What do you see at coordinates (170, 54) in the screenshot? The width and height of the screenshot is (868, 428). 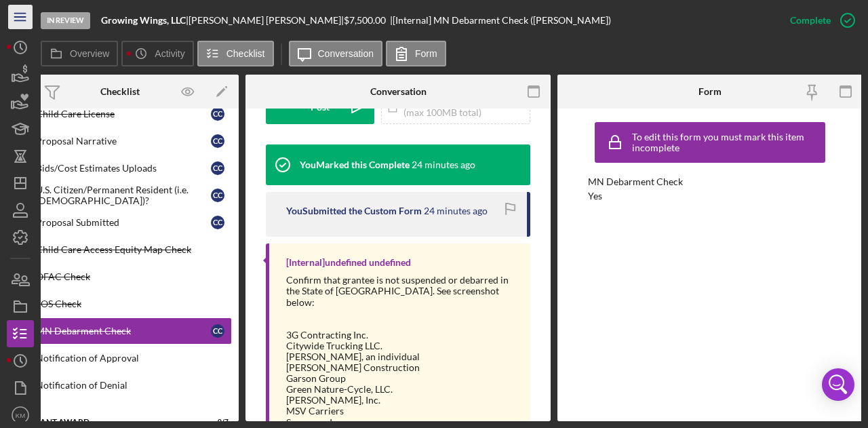 I see `label: Activity` at bounding box center [170, 54].